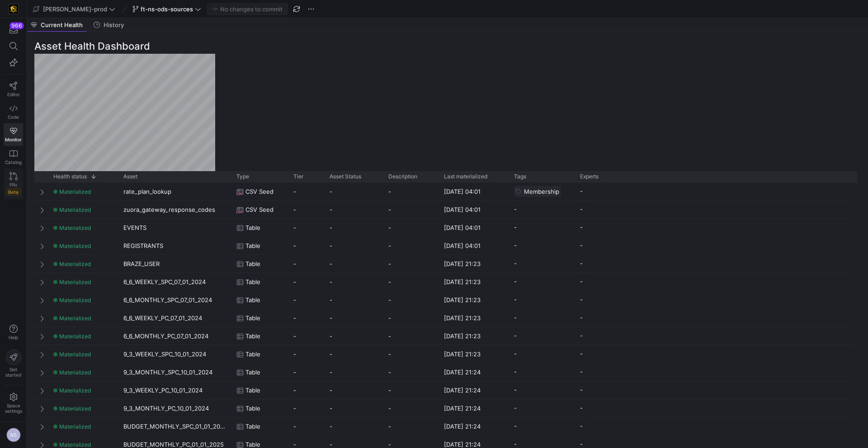  I want to click on a: Editor, so click(13, 90).